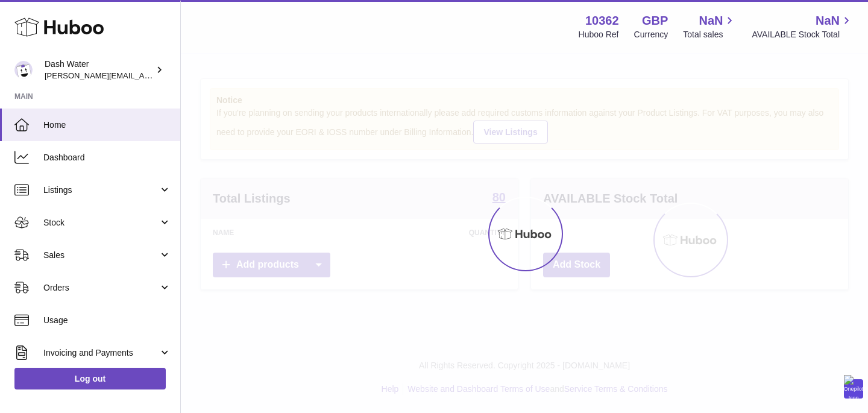 This screenshot has width=868, height=413. I want to click on span: Usage, so click(108, 320).